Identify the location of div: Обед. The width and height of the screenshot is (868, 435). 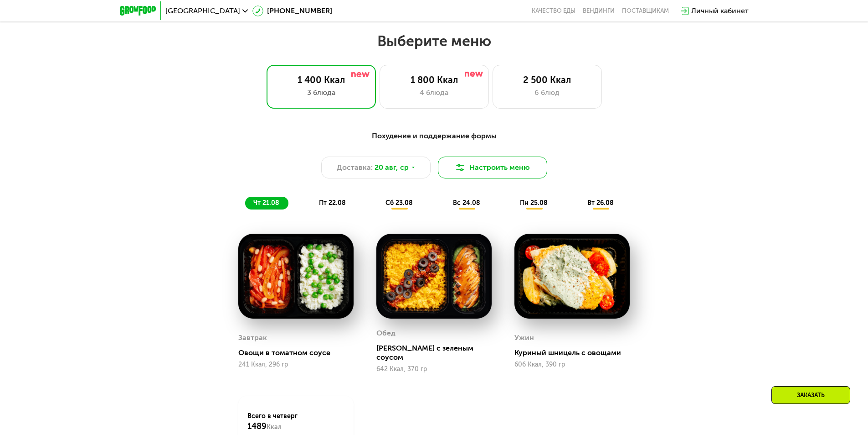
(386, 333).